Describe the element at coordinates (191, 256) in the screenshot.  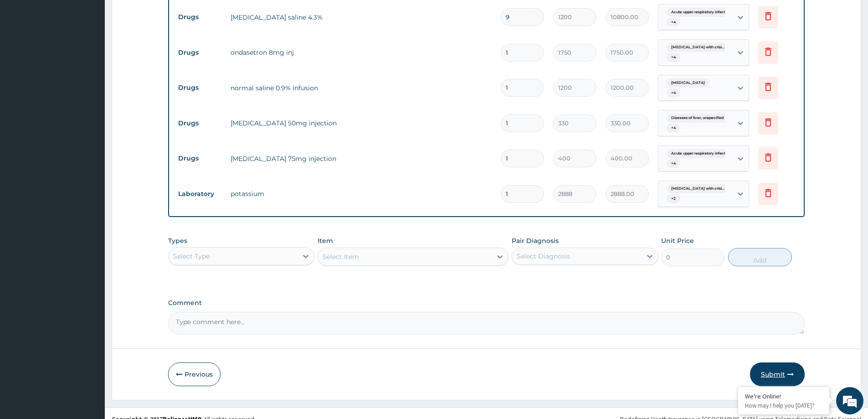
I see `div: Select Type` at that location.